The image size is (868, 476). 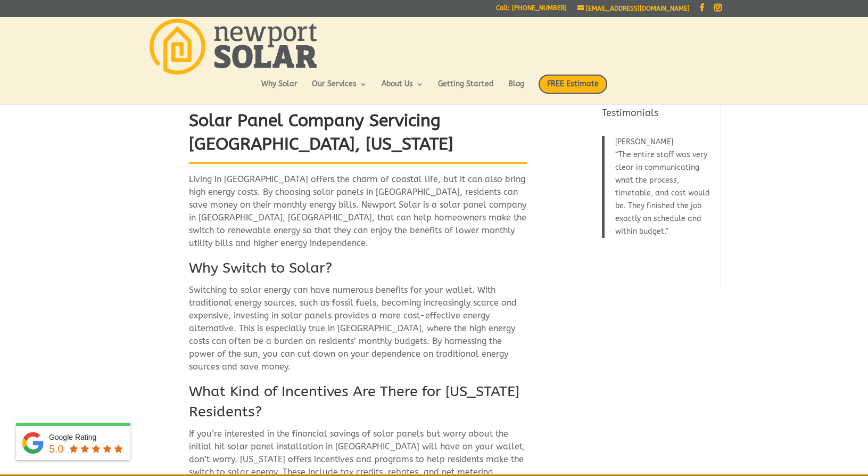 What do you see at coordinates (358, 332) in the screenshot?
I see `p: Switching to solar energy can have numerous benefits for your wallet. With traditional energy sou...` at bounding box center [358, 332].